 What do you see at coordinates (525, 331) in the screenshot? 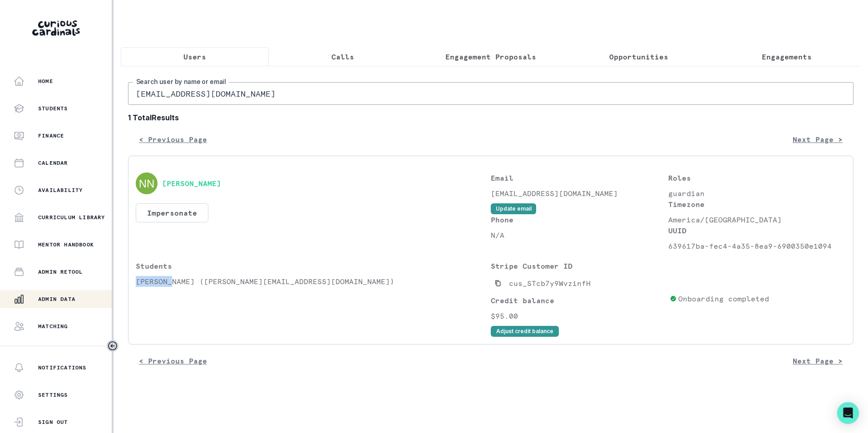
I see `button: Adjust credit balance` at bounding box center [525, 331].